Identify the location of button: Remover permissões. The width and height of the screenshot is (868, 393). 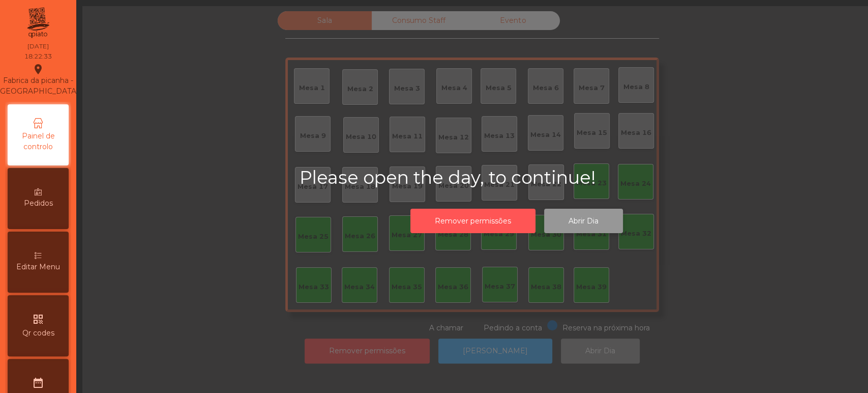
(473, 221).